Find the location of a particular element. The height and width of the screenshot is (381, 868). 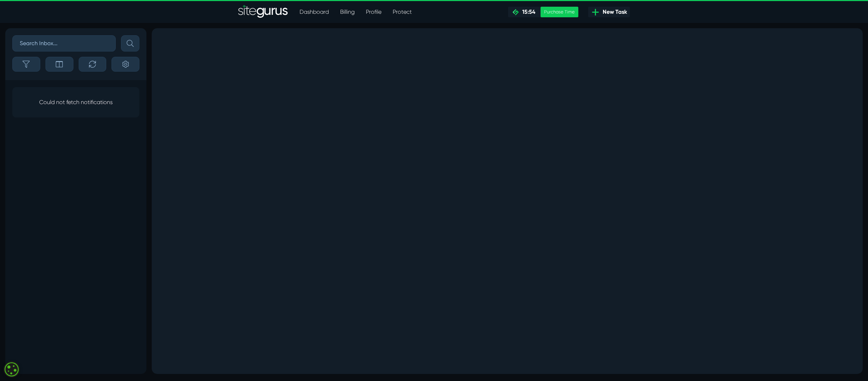

input: Search Inbox... is located at coordinates (64, 44).